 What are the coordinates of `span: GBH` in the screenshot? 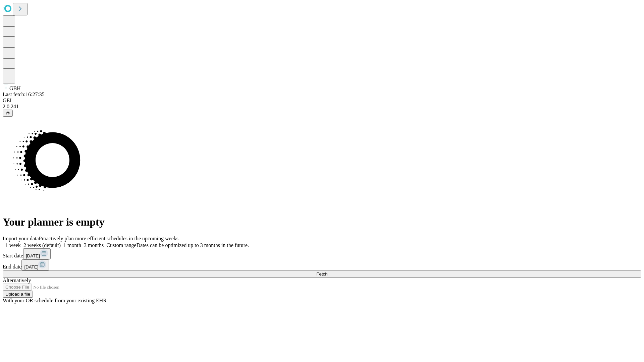 It's located at (15, 88).